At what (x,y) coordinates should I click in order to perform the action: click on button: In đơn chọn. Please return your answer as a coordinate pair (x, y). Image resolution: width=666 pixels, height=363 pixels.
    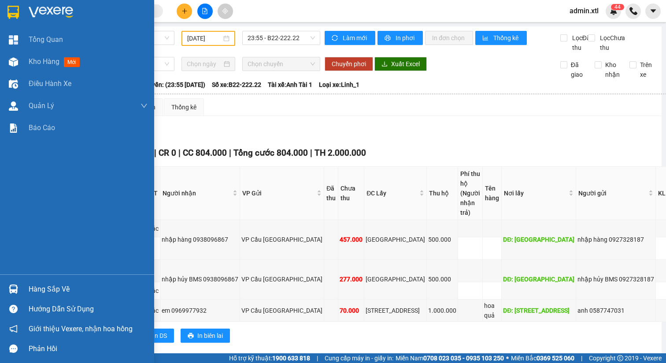
    Looking at the image, I should click on (449, 38).